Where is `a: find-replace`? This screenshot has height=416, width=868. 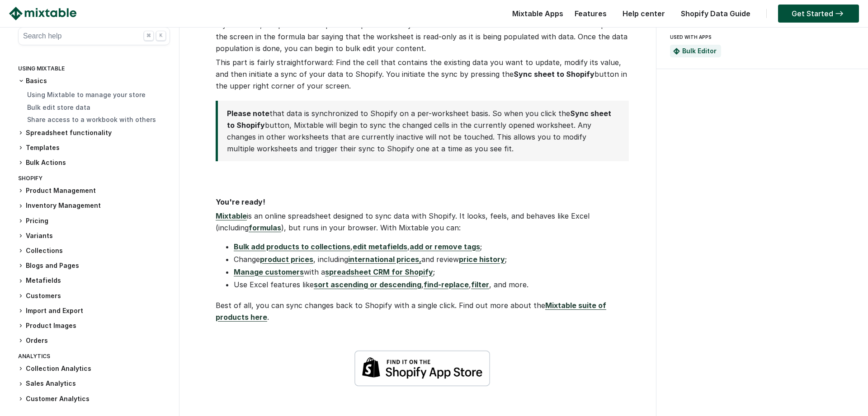 a: find-replace is located at coordinates (446, 285).